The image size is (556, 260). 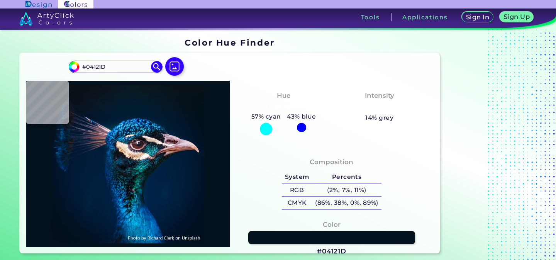 I want to click on h5: Sign Up, so click(x=516, y=17).